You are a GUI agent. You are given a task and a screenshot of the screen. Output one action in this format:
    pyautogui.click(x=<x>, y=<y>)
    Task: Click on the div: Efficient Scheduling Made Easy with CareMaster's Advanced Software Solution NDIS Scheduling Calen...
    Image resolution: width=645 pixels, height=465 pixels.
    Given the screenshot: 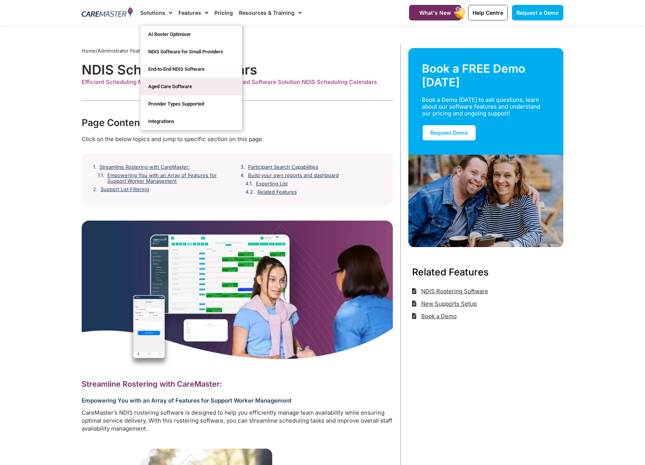 What is the action you would take?
    pyautogui.click(x=237, y=82)
    